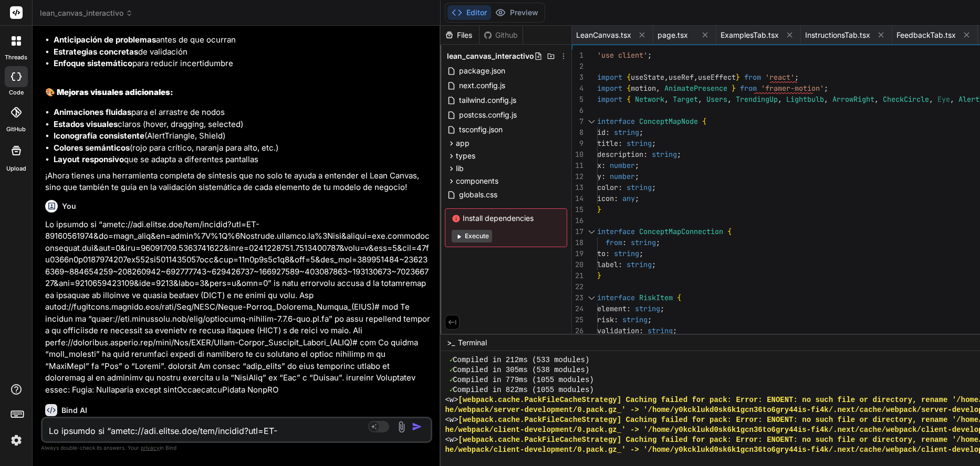  What do you see at coordinates (237, 448) in the screenshot?
I see `p: Always double-check its answers. Your in Bind` at bounding box center [237, 448].